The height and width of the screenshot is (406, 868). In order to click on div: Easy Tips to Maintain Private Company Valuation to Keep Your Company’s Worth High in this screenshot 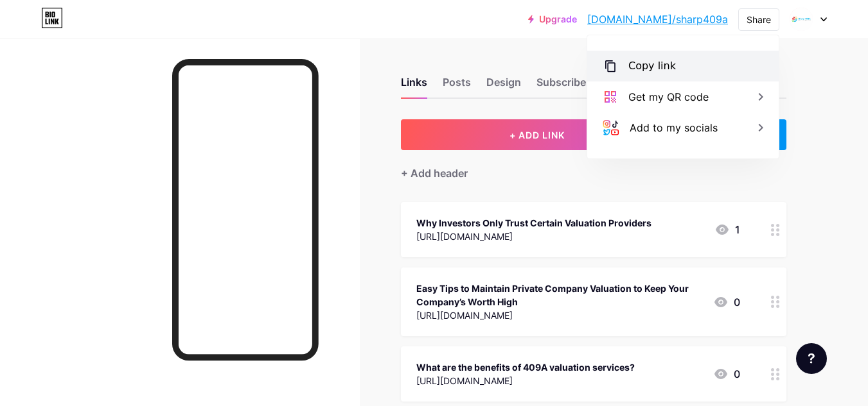, I will do `click(559, 295)`.